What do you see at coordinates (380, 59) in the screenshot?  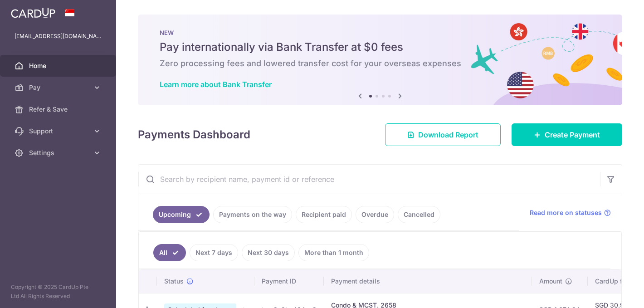 I see `img: Bank transfer banner` at bounding box center [380, 59].